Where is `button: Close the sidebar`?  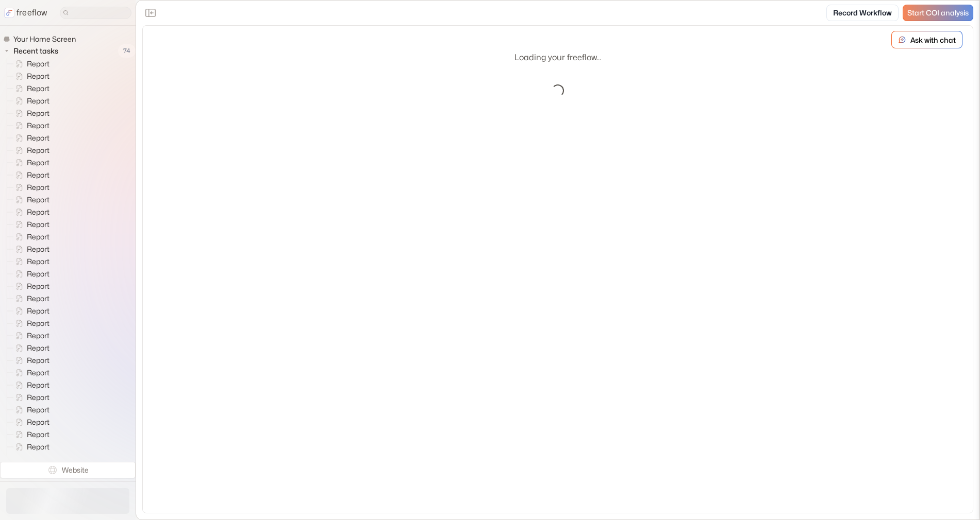
button: Close the sidebar is located at coordinates (151, 13).